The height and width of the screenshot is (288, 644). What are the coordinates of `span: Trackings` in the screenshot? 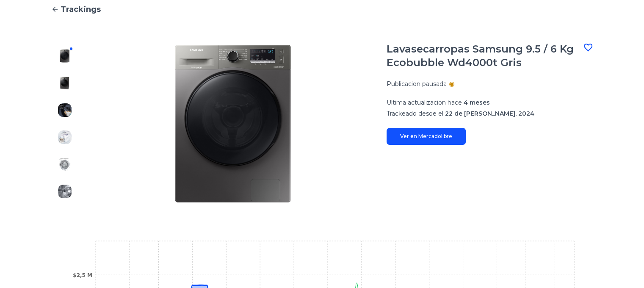 It's located at (80, 9).